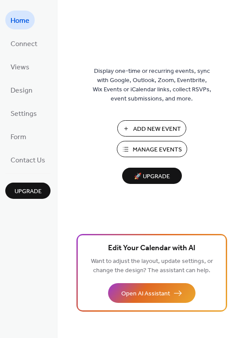 The width and height of the screenshot is (246, 338). Describe the element at coordinates (20, 66) in the screenshot. I see `a: Views` at that location.